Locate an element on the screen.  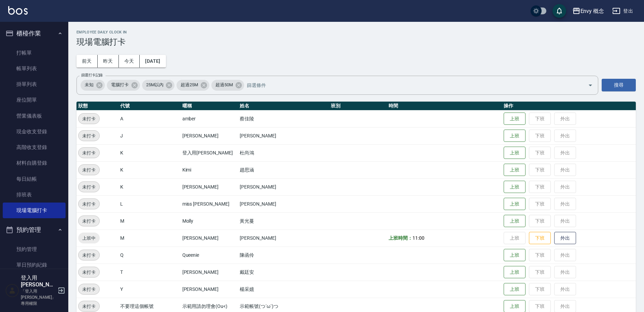
a: 打帳單 is located at coordinates (35, 53).